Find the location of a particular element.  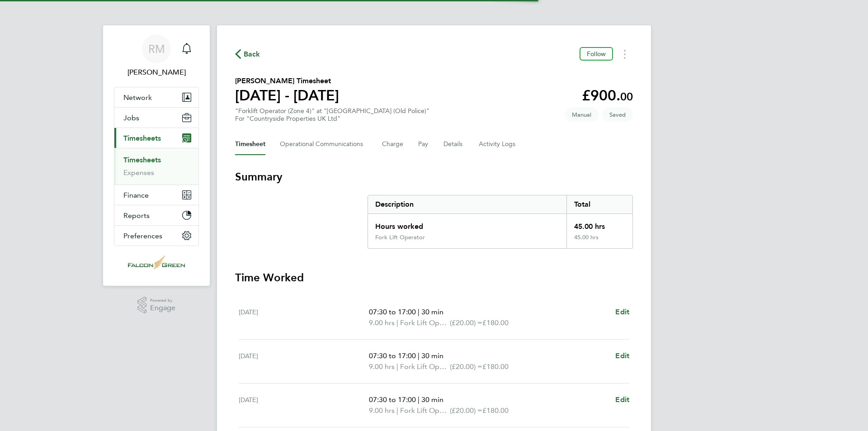

button: Finance is located at coordinates (156, 195).